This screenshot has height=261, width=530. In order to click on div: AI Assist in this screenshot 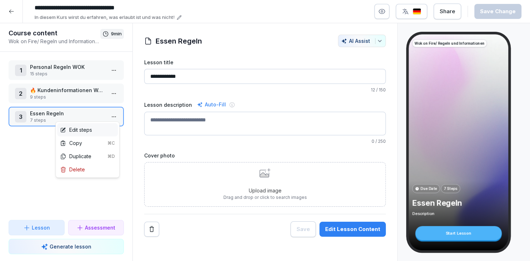, I will do `click(362, 41)`.